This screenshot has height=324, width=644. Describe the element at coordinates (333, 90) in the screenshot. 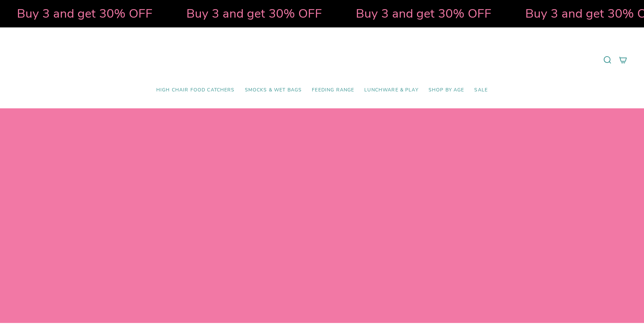

I see `div: Feeding Range` at that location.